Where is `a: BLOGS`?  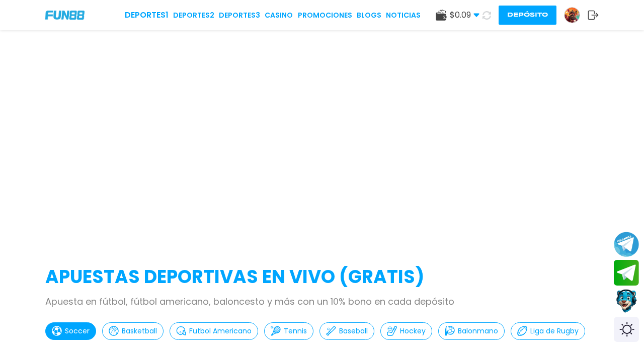
a: BLOGS is located at coordinates (369, 15).